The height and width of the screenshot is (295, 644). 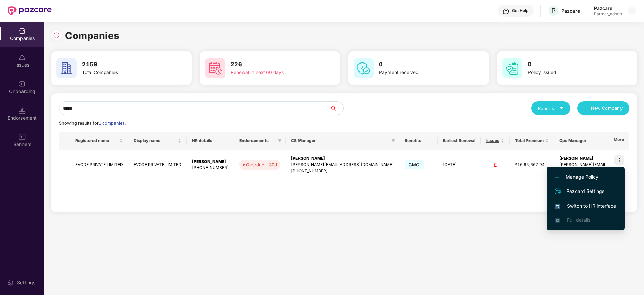 I want to click on h3: 2159, so click(x=124, y=65).